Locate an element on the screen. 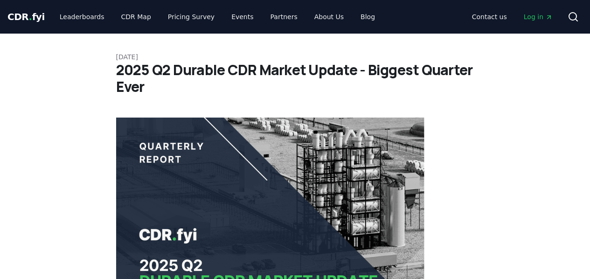  a: About Us is located at coordinates (329, 17).